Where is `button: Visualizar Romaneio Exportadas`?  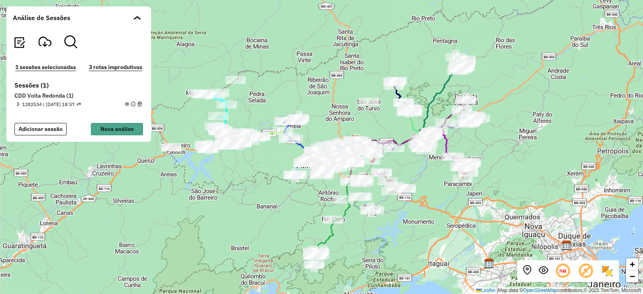 button: Visualizar Romaneio Exportadas is located at coordinates (45, 43).